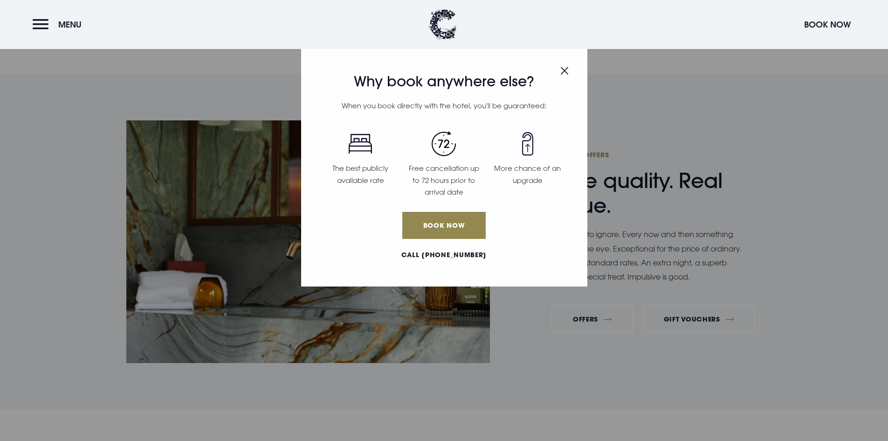  I want to click on h3: Why book anywhere else?, so click(444, 82).